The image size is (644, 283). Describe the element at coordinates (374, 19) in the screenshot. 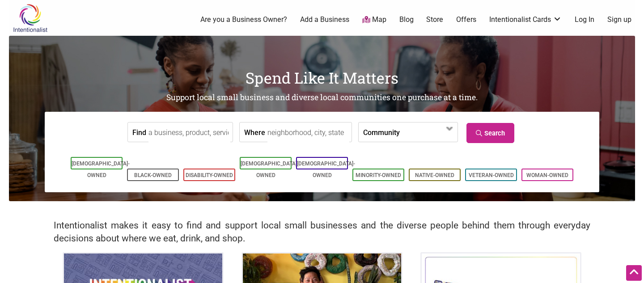

I see `a: Map` at that location.